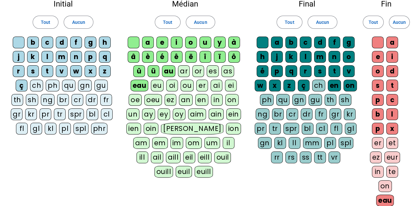 The width and height of the screenshot is (413, 206). Describe the element at coordinates (392, 172) in the screenshot. I see `div: te` at that location.